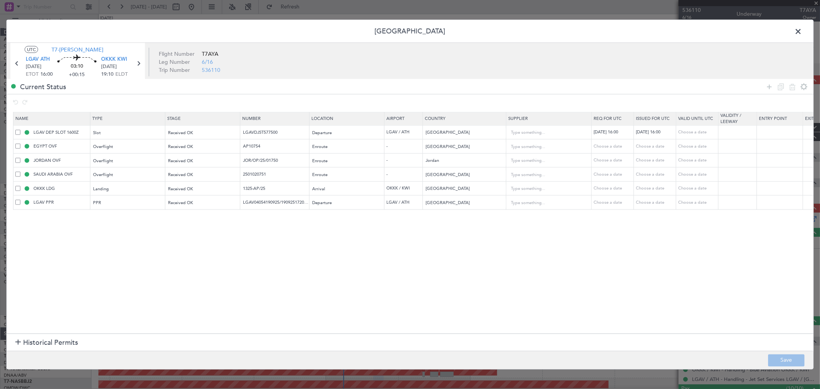 This screenshot has width=820, height=389. Describe the element at coordinates (731, 118) in the screenshot. I see `span: Validity / Leeway` at that location.